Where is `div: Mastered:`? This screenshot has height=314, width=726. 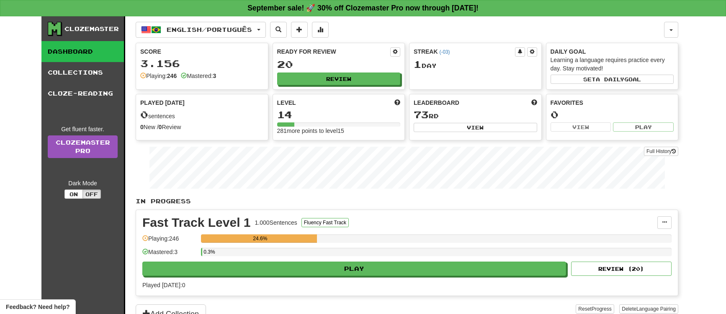
div: Mastered: is located at coordinates (199, 76).